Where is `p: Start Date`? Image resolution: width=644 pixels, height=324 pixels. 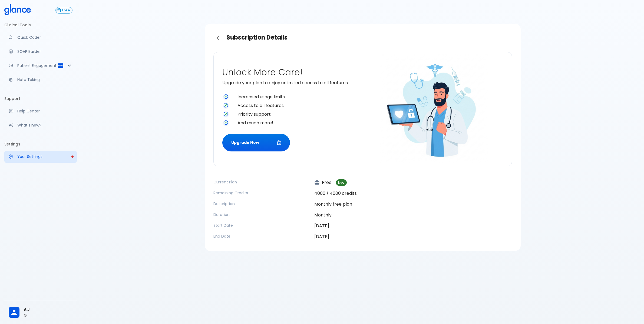
p: Start Date is located at coordinates (262, 225).